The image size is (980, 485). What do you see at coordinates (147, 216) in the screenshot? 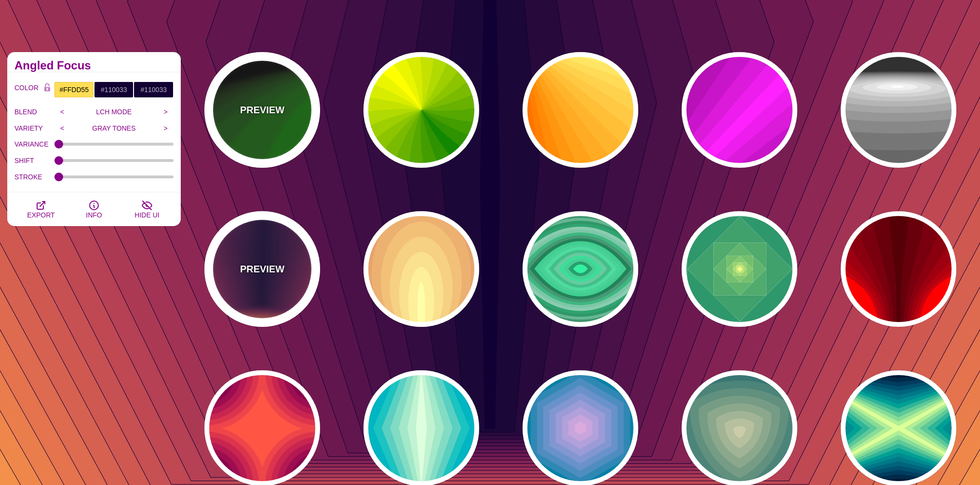
I see `span: HIDE UI` at bounding box center [147, 216].